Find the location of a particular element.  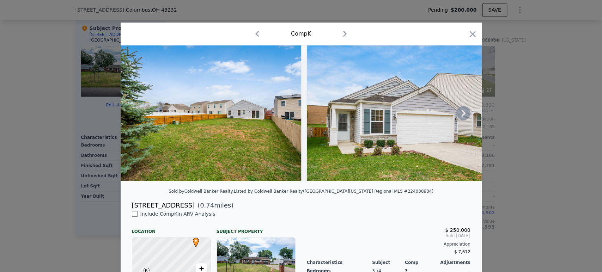

div: Subject Property is located at coordinates (256, 229).